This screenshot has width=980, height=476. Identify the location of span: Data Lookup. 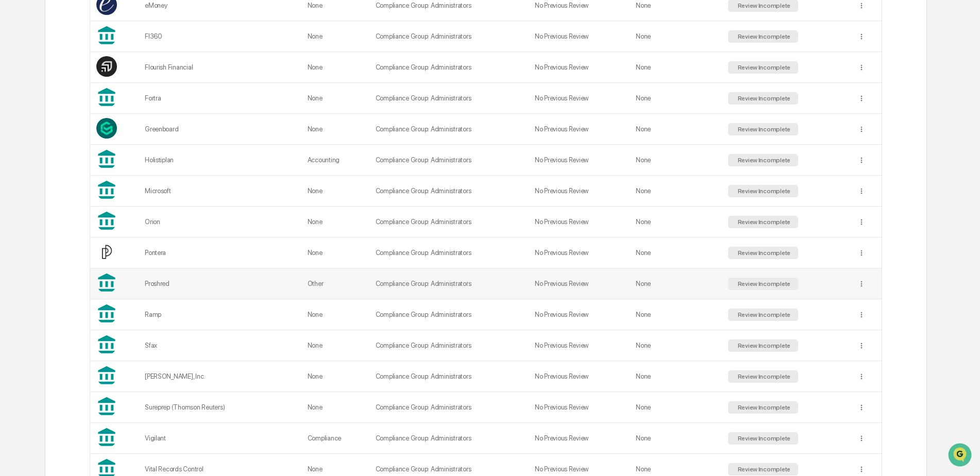
(42, 235).